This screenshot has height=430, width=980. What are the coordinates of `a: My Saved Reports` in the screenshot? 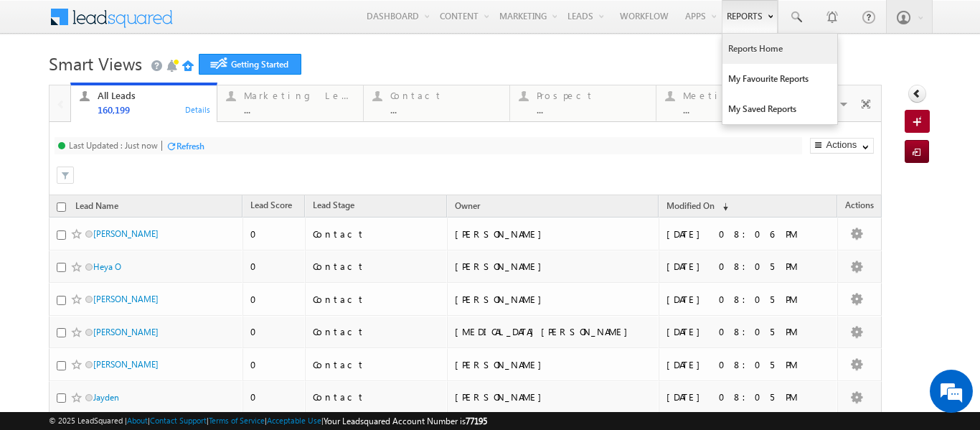 It's located at (780, 109).